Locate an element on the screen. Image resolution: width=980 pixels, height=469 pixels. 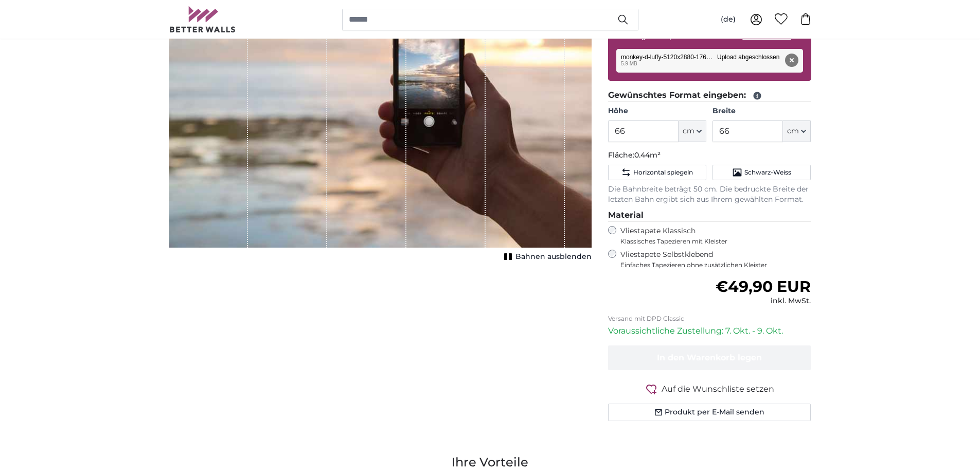
p: Voraussichtliche Zustellung: 7. Okt. - 9. Okt. is located at coordinates (710, 331).